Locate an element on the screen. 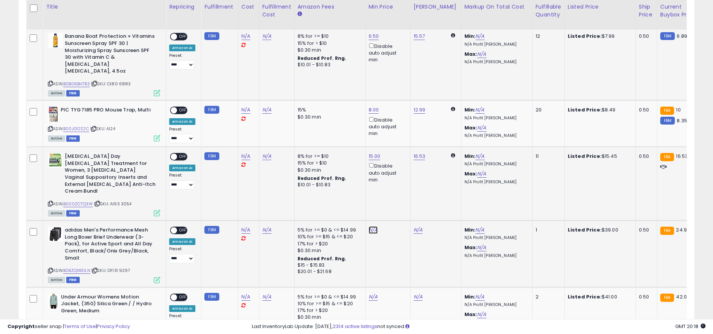 The height and width of the screenshot is (334, 713). a: B0BZQX8DLN is located at coordinates (77, 270).